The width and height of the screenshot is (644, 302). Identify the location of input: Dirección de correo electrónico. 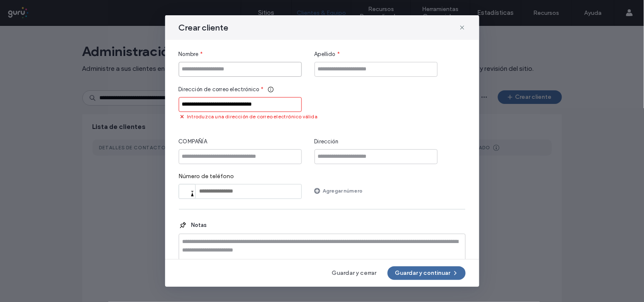
(240, 104).